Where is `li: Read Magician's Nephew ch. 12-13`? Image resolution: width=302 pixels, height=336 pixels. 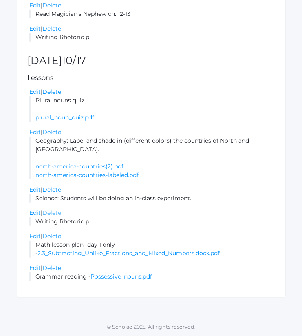
li: Read Magician's Nephew ch. 12-13 is located at coordinates (152, 14).